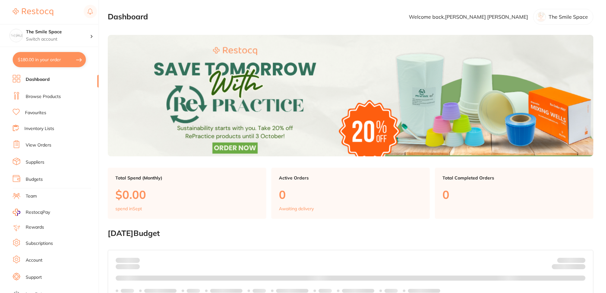  Describe the element at coordinates (33, 12) in the screenshot. I see `a: Restocq Logo` at that location.